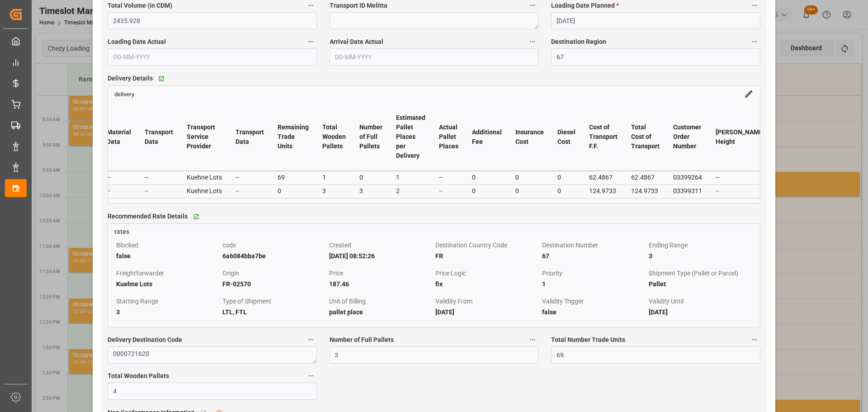  I want to click on span: rates, so click(122, 231).